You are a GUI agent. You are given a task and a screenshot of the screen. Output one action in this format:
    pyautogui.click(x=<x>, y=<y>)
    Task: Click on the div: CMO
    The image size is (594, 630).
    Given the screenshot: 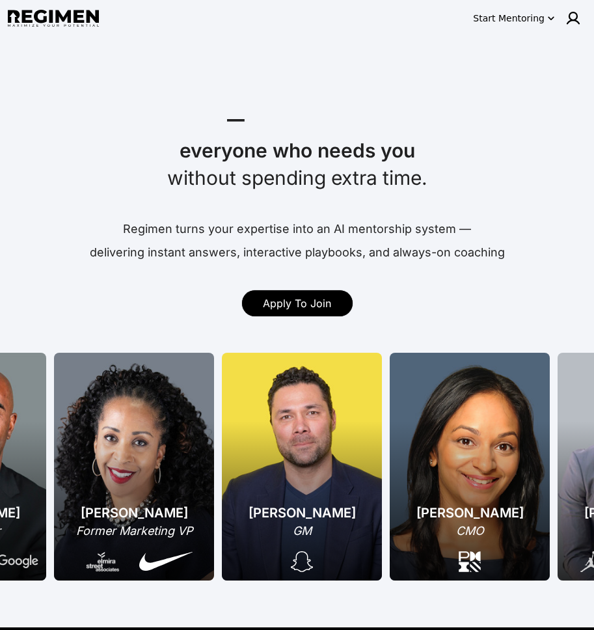 What is the action you would take?
    pyautogui.click(x=470, y=531)
    